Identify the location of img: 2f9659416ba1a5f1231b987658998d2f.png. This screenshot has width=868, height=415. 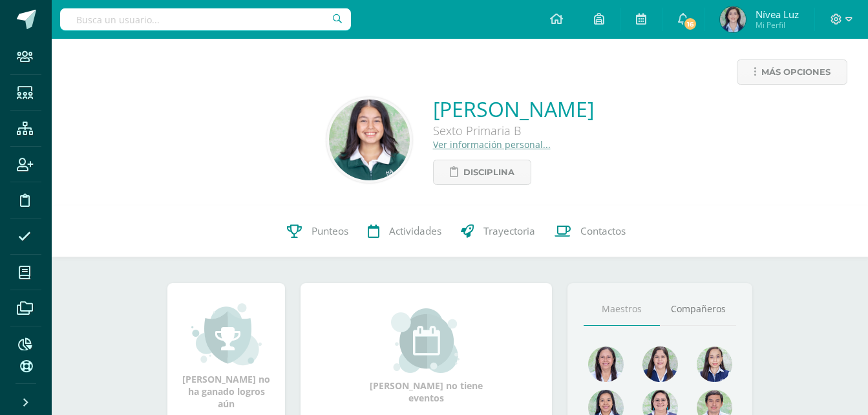
(733, 20).